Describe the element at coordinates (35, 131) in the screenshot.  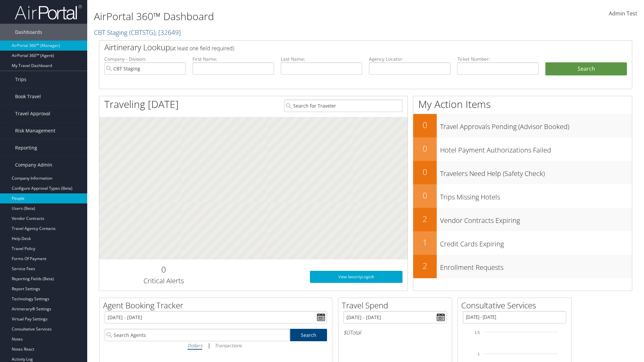
I see `span: Risk Management` at that location.